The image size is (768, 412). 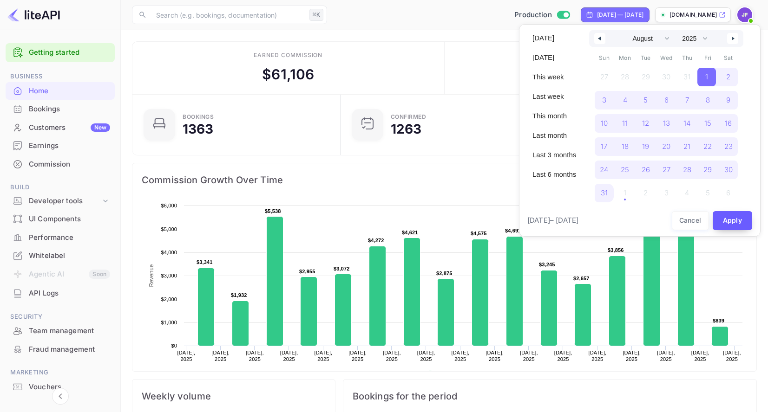 What do you see at coordinates (728, 58) in the screenshot?
I see `span: Sat` at bounding box center [728, 58].